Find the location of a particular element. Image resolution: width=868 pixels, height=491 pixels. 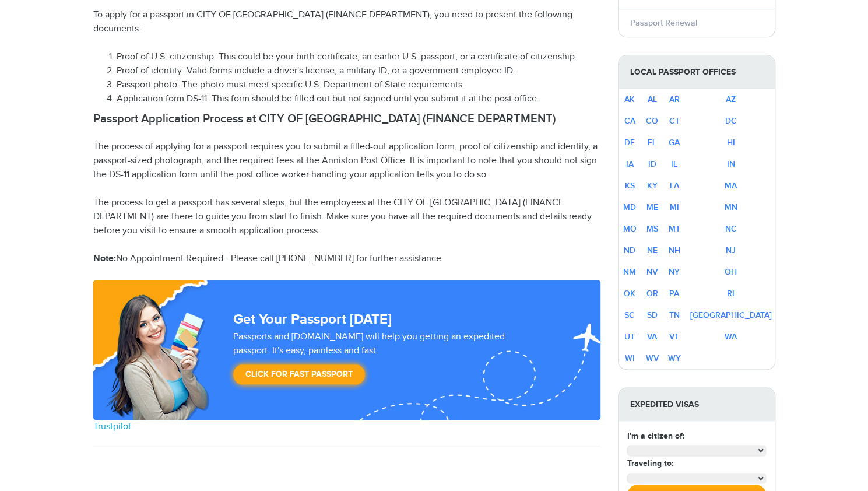

a: WV is located at coordinates (652, 358).